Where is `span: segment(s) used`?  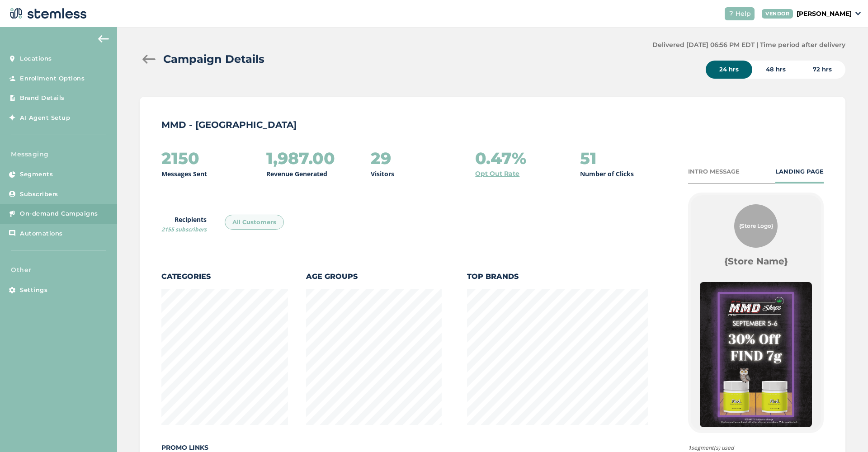
span: segment(s) used is located at coordinates (756, 448).